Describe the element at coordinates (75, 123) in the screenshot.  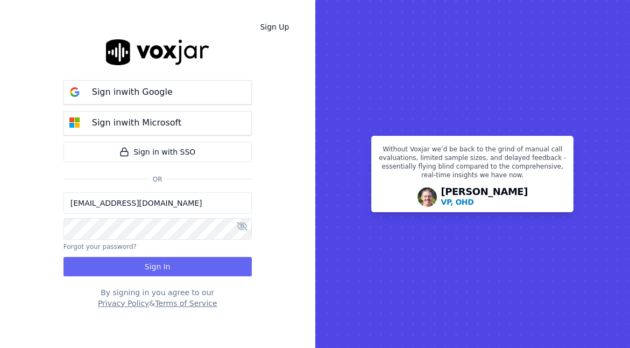
I see `img: microsoft Sign in button` at that location.